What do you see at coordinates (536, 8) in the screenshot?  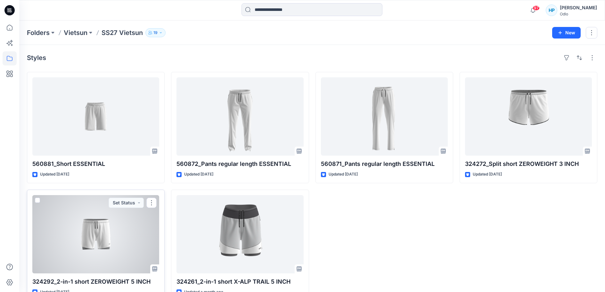 I see `span: 97` at bounding box center [536, 8].